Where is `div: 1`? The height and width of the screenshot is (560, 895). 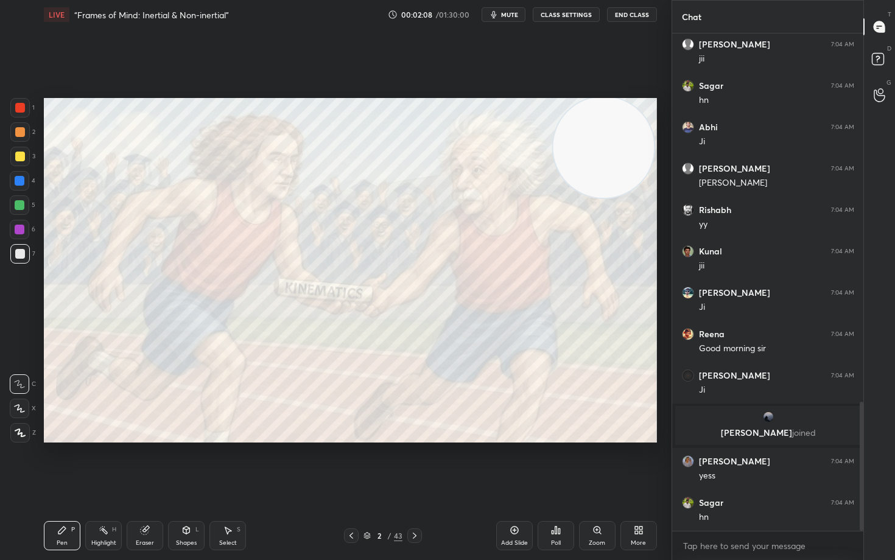
div: 1 is located at coordinates (23, 108).